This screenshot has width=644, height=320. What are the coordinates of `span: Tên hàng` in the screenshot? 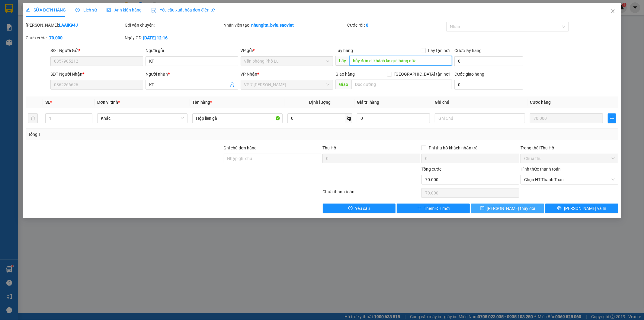 It's located at (202, 103).